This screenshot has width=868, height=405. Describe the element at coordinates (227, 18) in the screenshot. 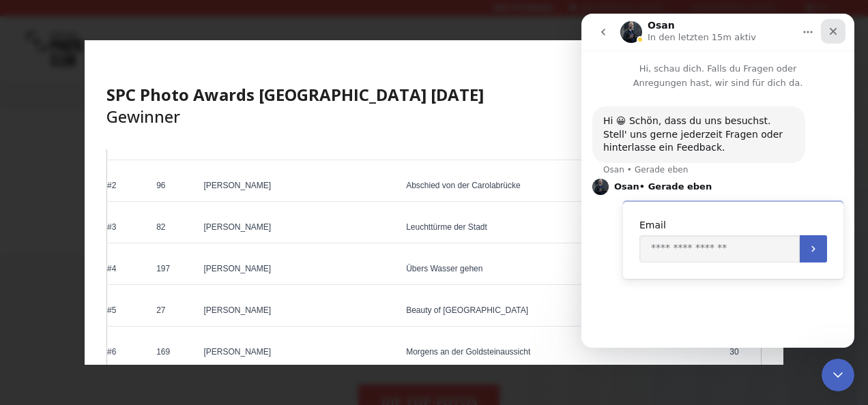

I see `button: Home` at that location.